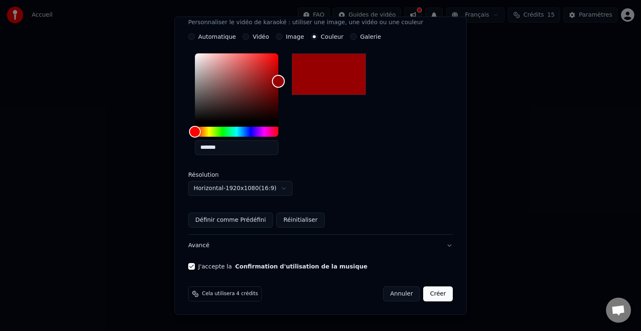 This screenshot has width=641, height=331. What do you see at coordinates (305, 23) in the screenshot?
I see `p: Personnaliser le vidéo de karaoké : utiliser une image, une vidéo ou une couleur` at bounding box center [305, 23].